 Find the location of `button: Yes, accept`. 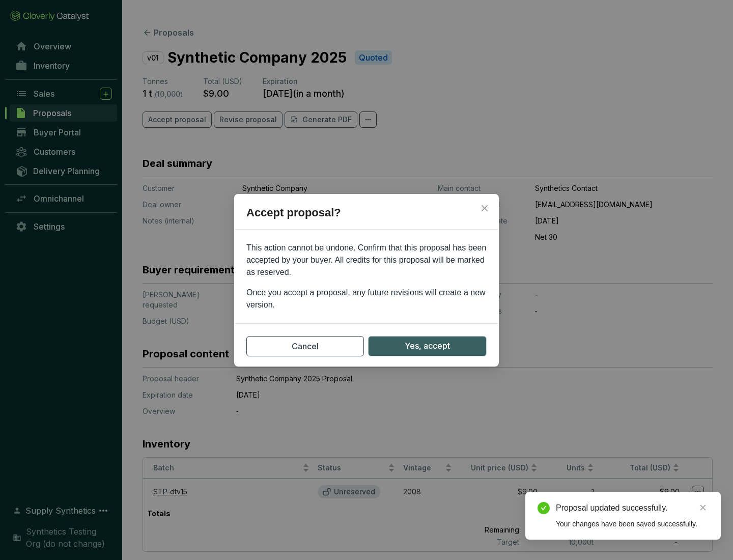

button: Yes, accept is located at coordinates (427, 346).